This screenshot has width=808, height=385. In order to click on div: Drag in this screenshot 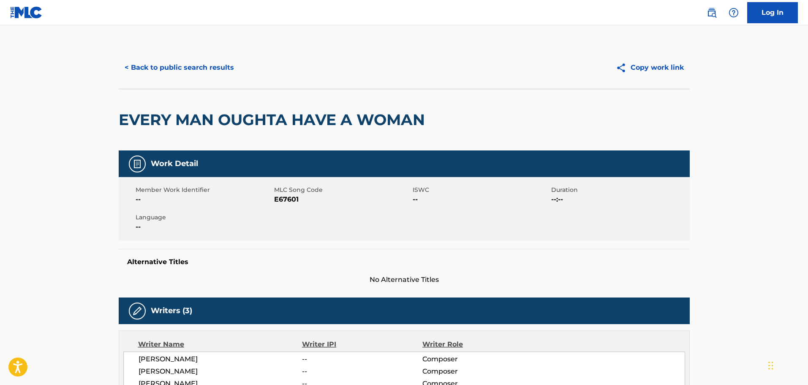, I will do `click(771, 365)`.